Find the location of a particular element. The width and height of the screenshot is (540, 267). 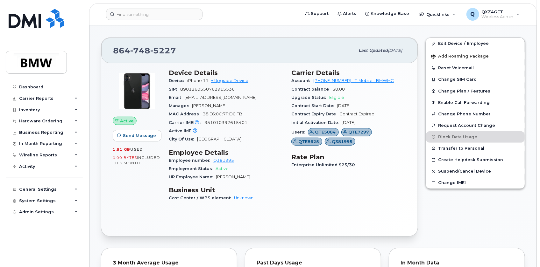

span: Active IMEI is located at coordinates (186, 131).